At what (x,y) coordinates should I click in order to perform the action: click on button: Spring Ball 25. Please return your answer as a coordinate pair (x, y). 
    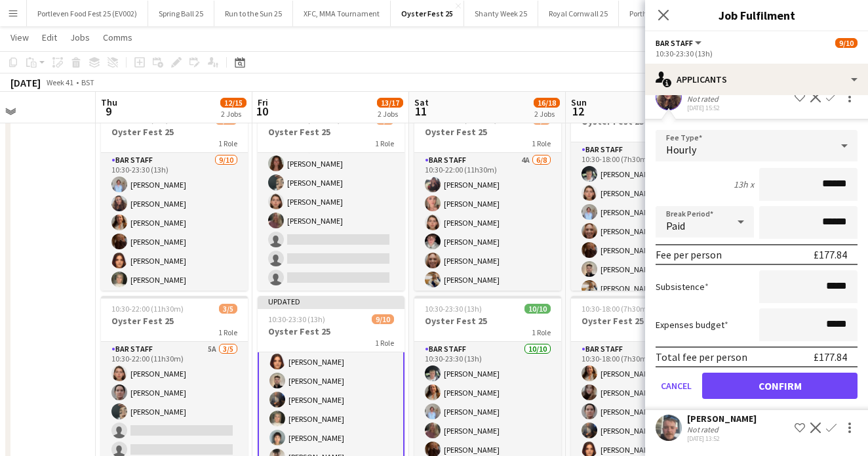
    Looking at the image, I should click on (181, 13).